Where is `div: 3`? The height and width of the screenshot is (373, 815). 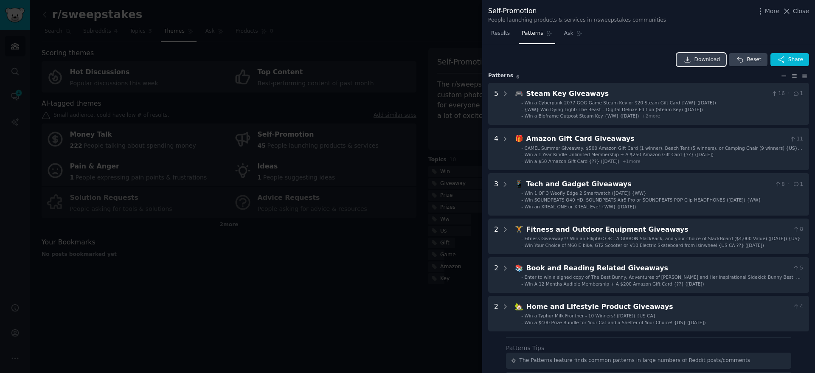
div: 3 is located at coordinates (496, 194).